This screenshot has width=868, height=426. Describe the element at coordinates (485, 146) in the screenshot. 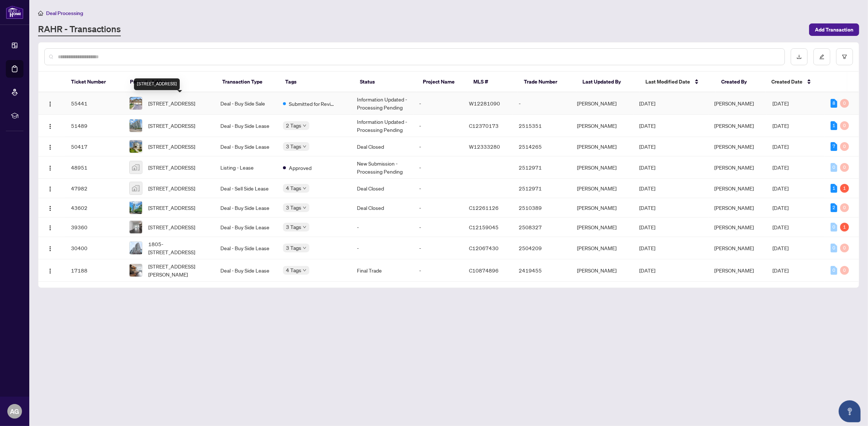

I see `span: W12333280` at that location.